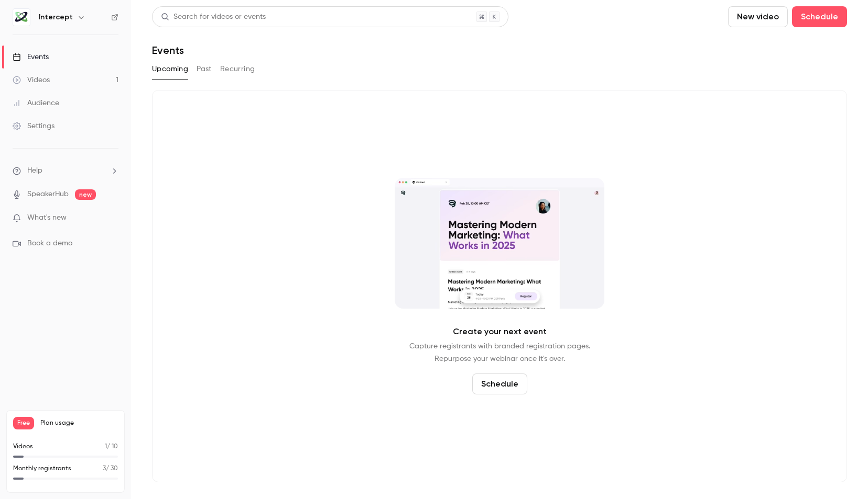  What do you see at coordinates (111, 447) in the screenshot?
I see `p: / 10` at bounding box center [111, 447].